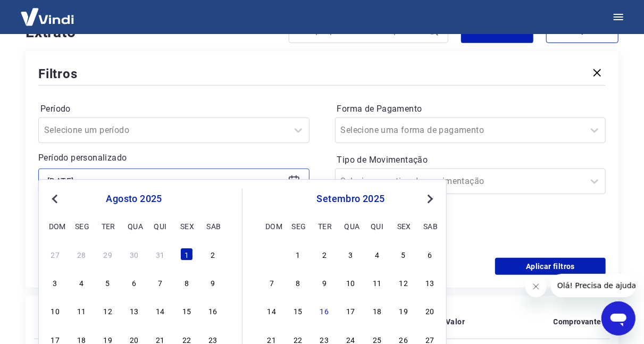 The width and height of the screenshot is (644, 344). I want to click on div: Choose terça-feira, 29 de julho de 2025, so click(108, 254).